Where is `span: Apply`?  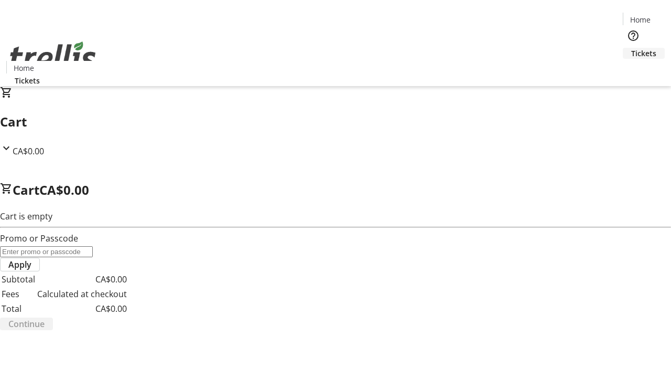
span: Apply is located at coordinates (20, 264).